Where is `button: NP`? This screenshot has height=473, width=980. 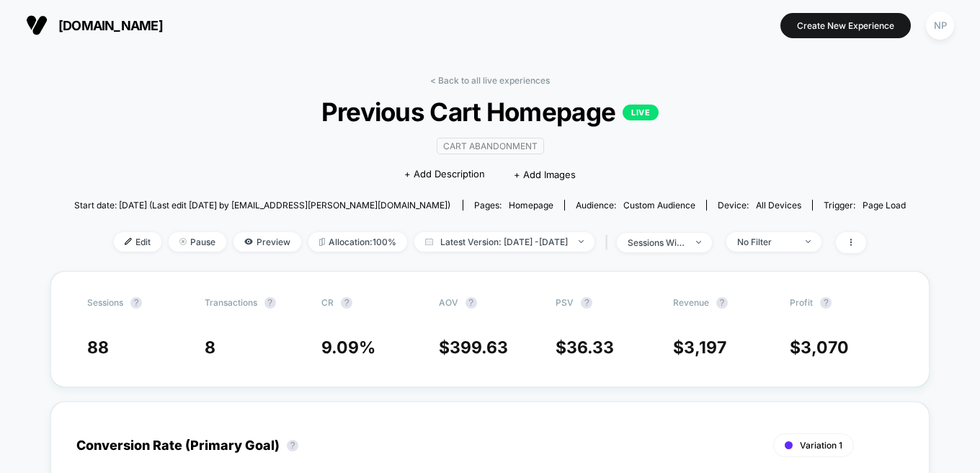
button: NP is located at coordinates (940, 25).